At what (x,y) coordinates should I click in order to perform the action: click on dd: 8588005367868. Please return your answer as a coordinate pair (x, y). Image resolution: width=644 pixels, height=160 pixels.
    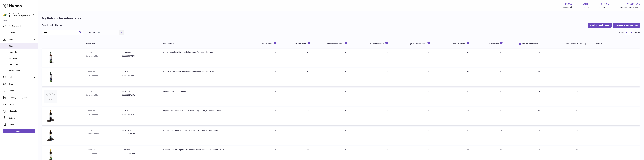
    Looking at the image, I should click on (140, 153).